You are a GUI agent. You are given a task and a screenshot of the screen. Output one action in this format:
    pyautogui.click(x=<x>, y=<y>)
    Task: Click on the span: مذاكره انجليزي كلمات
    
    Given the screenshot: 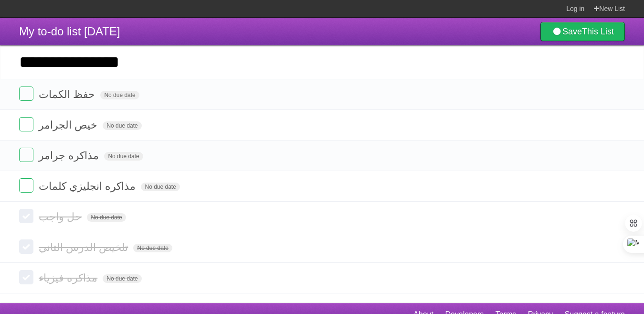 What is the action you would take?
    pyautogui.click(x=88, y=186)
    